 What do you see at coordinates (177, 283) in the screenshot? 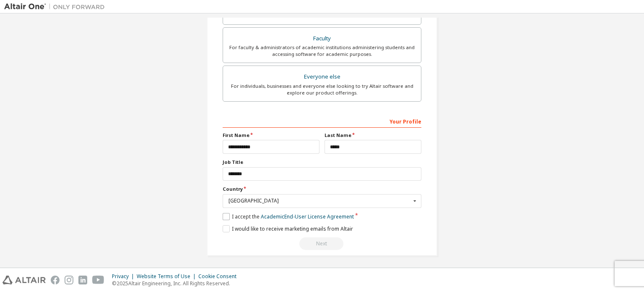
I see `p: © 2025 Altair Engineering, Inc. All Rights Reserved.` at bounding box center [177, 283].